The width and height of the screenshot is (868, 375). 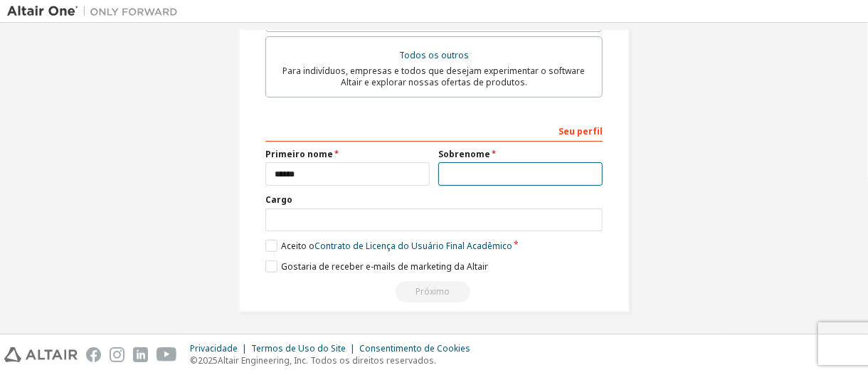 I want to click on font: Contrato de Licença do Usuário Final, so click(x=389, y=246).